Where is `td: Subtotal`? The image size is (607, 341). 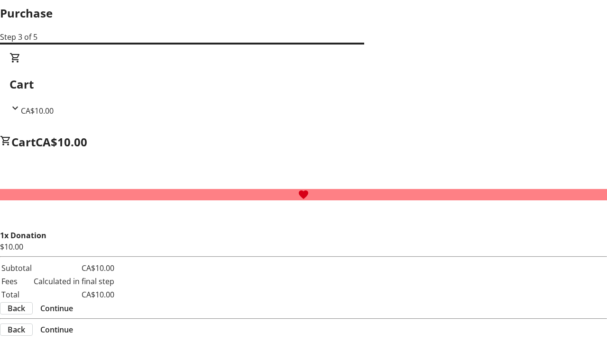
td: Subtotal is located at coordinates (17, 268).